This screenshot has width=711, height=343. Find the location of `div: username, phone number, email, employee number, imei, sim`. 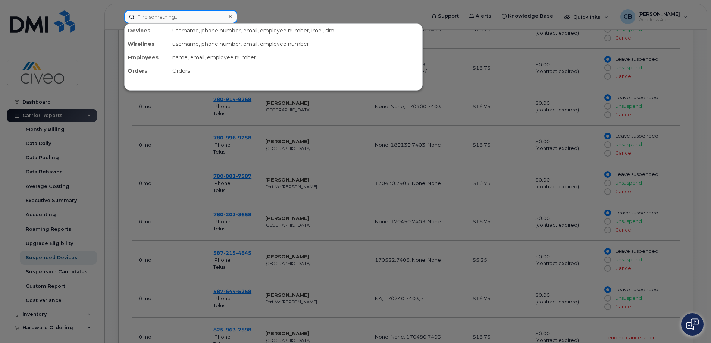

div: username, phone number, email, employee number, imei, sim is located at coordinates (296, 31).